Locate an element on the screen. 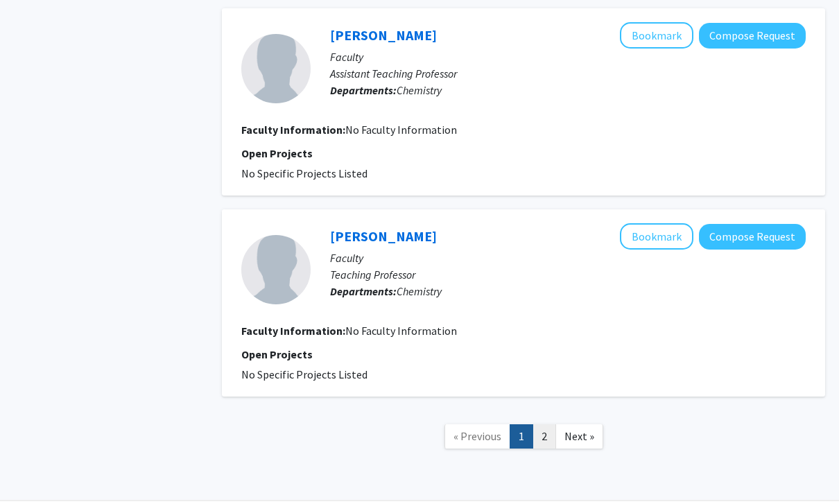 This screenshot has width=839, height=504. a: Previous Page is located at coordinates (477, 436).